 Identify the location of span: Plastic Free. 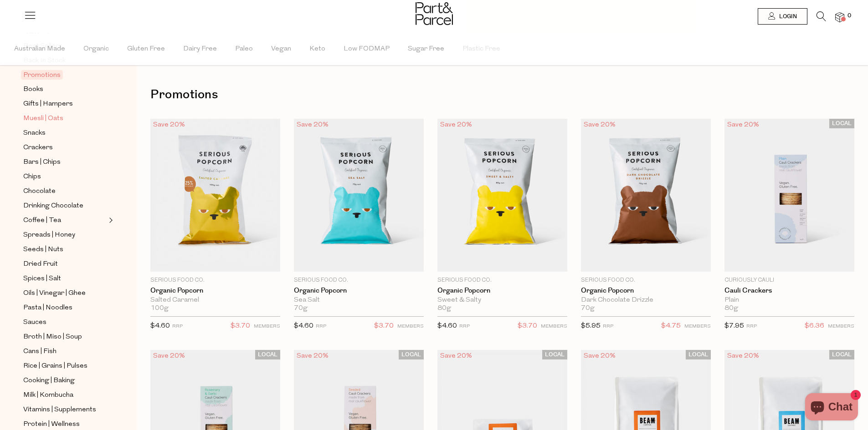
(481, 49).